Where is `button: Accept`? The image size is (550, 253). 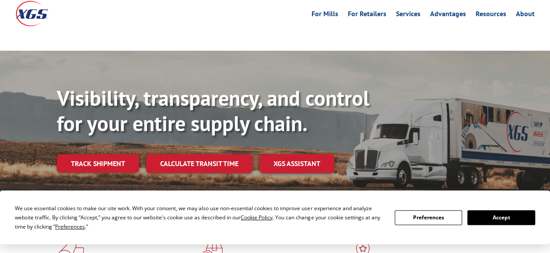
button: Accept is located at coordinates (501, 218).